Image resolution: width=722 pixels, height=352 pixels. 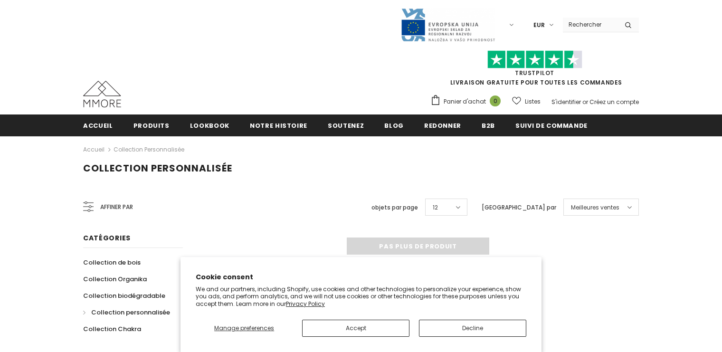 I want to click on a: Redonner, so click(x=443, y=125).